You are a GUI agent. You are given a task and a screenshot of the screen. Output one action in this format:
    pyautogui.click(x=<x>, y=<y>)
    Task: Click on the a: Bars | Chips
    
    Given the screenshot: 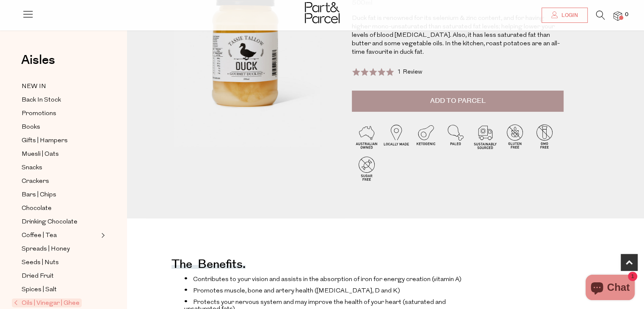 What is the action you would take?
    pyautogui.click(x=60, y=194)
    